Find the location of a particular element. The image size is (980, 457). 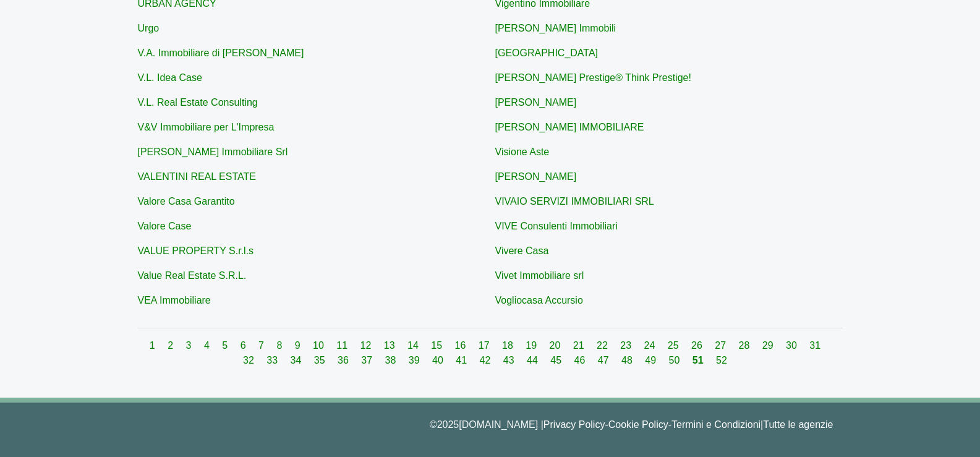

a: 47 is located at coordinates (604, 360).